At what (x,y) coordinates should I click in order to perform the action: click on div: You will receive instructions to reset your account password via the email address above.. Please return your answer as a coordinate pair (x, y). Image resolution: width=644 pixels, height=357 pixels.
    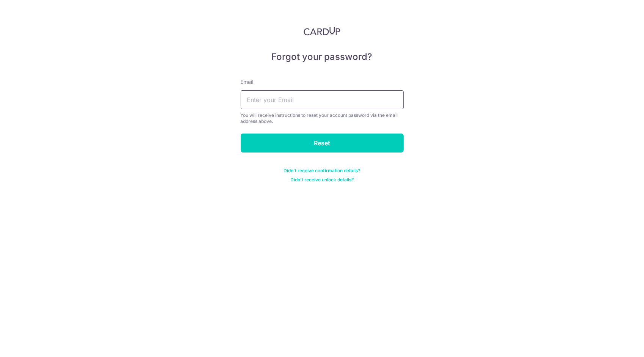
    Looking at the image, I should click on (322, 118).